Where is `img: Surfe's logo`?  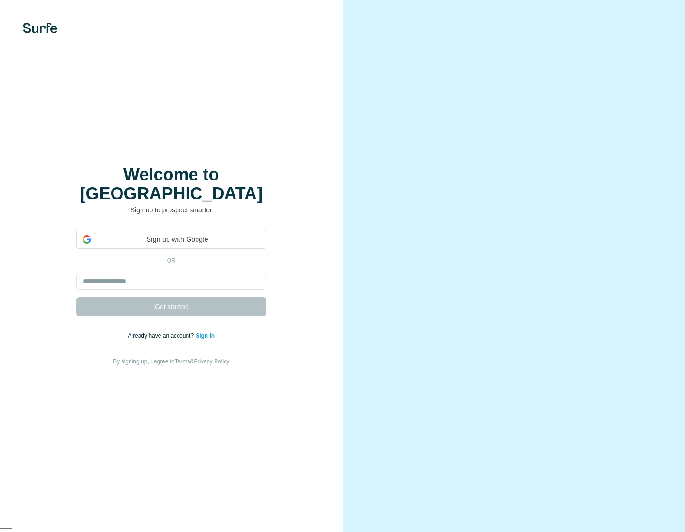 img: Surfe's logo is located at coordinates (40, 28).